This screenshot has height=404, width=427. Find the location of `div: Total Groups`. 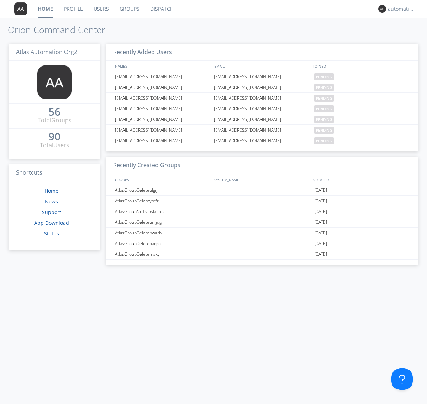

div: Total Groups is located at coordinates (54, 120).